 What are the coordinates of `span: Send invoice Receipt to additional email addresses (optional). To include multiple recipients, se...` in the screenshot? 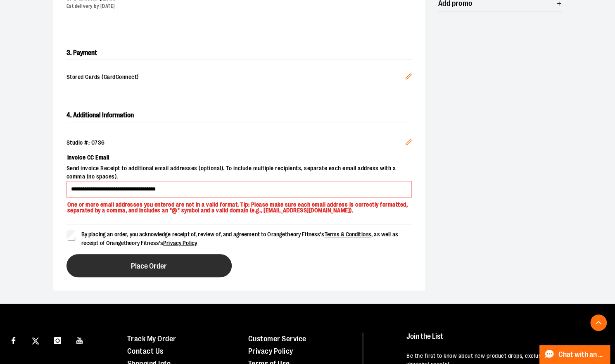 It's located at (239, 173).